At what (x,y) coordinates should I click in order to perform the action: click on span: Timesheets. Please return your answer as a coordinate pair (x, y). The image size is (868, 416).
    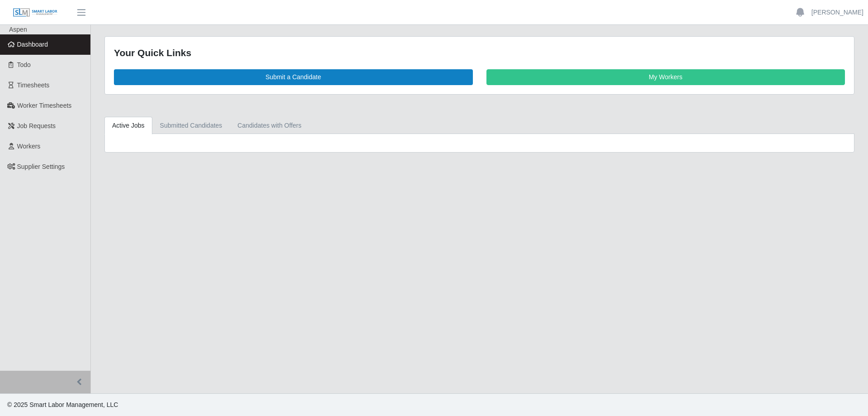
    Looking at the image, I should click on (33, 85).